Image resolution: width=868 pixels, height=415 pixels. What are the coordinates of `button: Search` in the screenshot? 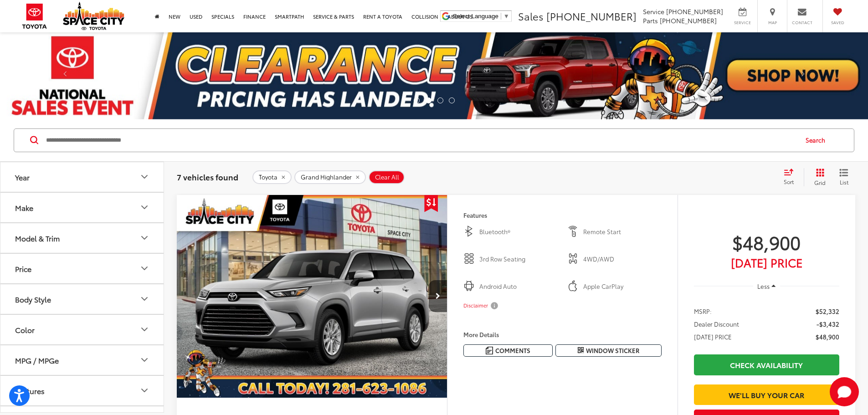 It's located at (817, 140).